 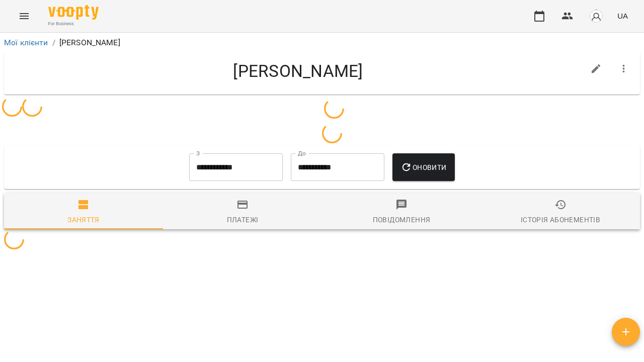 I want to click on a: Мої клієнти, so click(x=26, y=43).